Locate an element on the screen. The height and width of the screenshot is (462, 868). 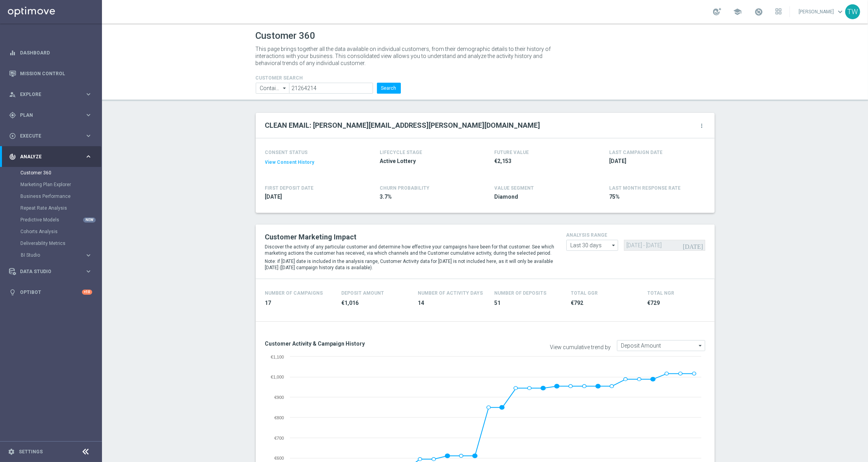
h1: Customer 360 is located at coordinates (485, 36).